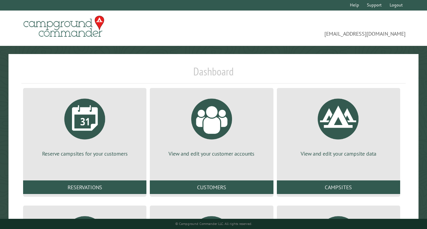 This screenshot has height=229, width=427. I want to click on a: View and edit your customer accounts, so click(211, 125).